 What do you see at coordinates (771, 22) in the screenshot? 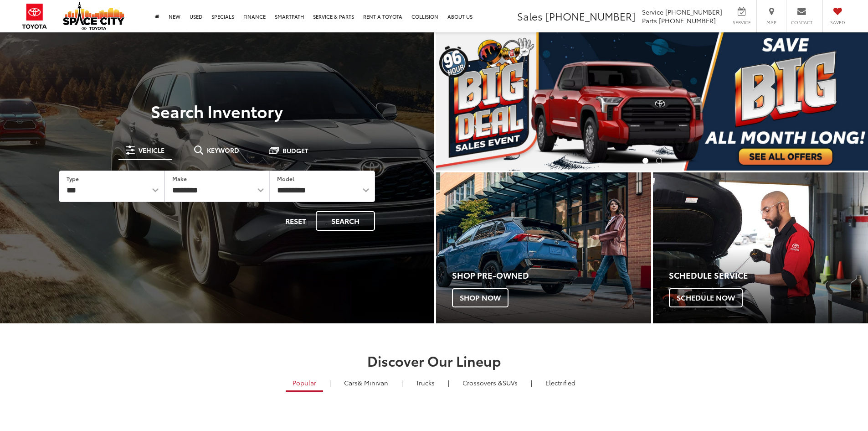
I see `span: Map` at bounding box center [771, 22].